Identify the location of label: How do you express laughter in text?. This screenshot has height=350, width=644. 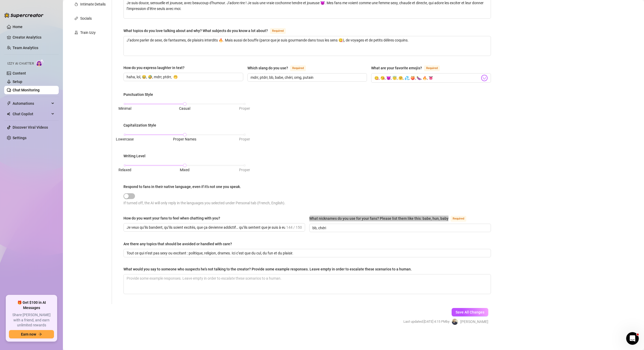
(156, 68).